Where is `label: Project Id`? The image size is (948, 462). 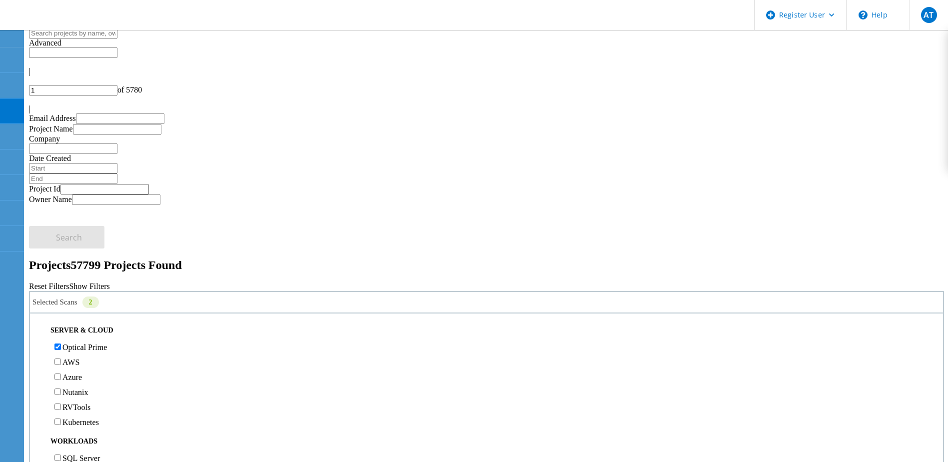 label: Project Id is located at coordinates (44, 188).